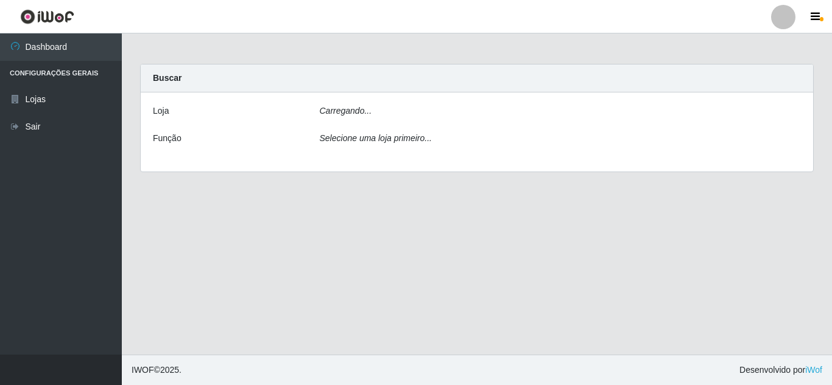 The image size is (832, 385). What do you see at coordinates (376, 138) in the screenshot?
I see `i: Selecione uma loja primeiro...` at bounding box center [376, 138].